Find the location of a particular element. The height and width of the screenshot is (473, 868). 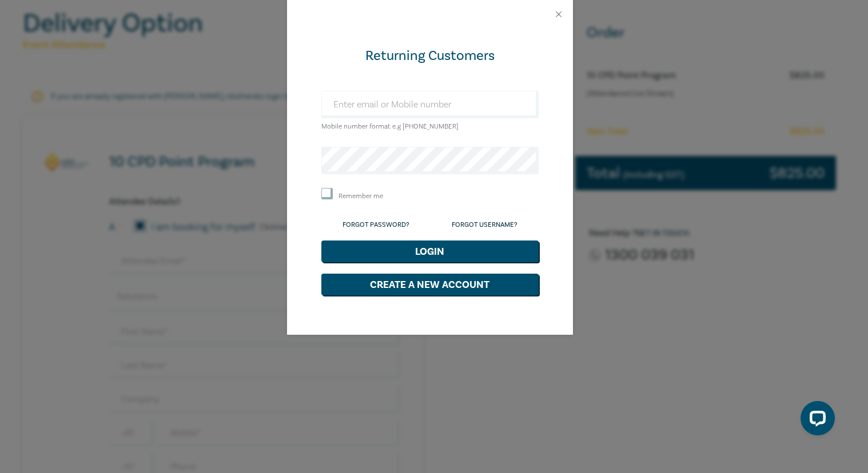

a: Forgot Password? is located at coordinates (376, 224).